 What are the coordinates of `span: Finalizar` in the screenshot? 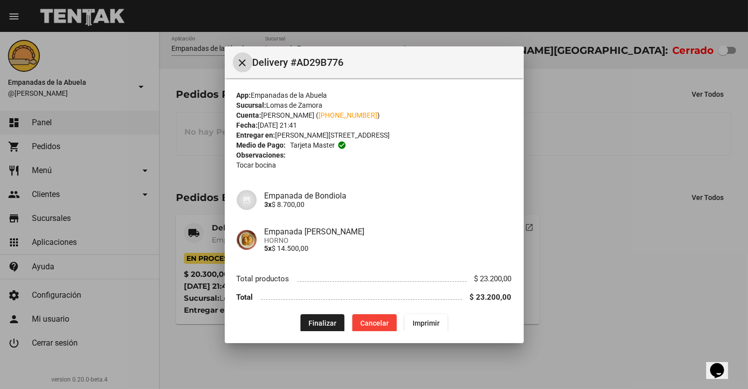 It's located at (322, 323).